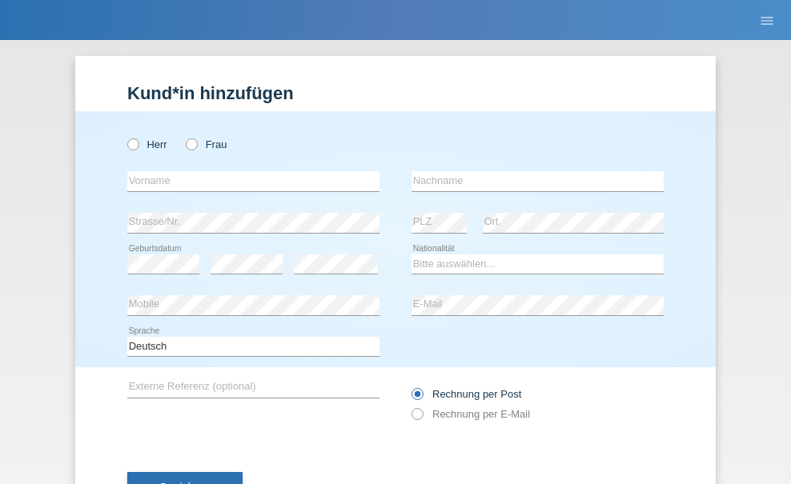  Describe the element at coordinates (395, 93) in the screenshot. I see `h1: Kund*in hinzufügen` at that location.